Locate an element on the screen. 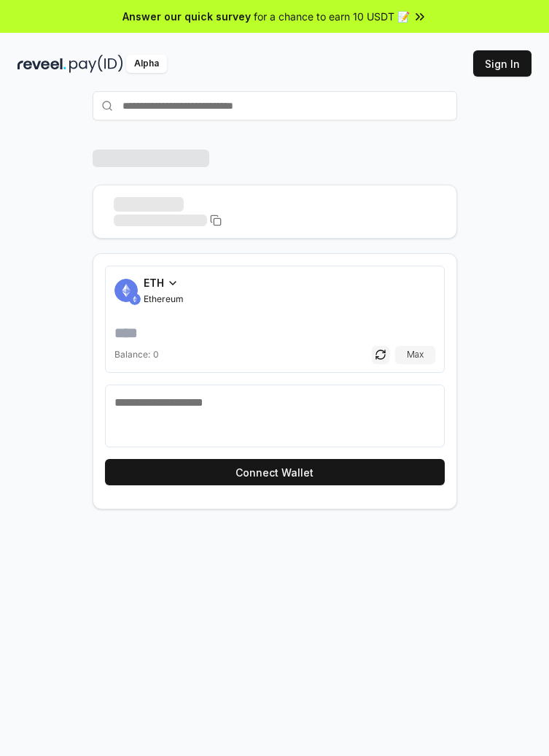 This screenshot has height=756, width=549. span: 0 is located at coordinates (156, 355).